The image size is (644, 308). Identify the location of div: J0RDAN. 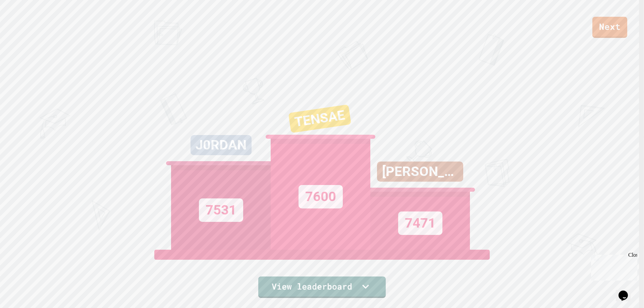
(221, 145).